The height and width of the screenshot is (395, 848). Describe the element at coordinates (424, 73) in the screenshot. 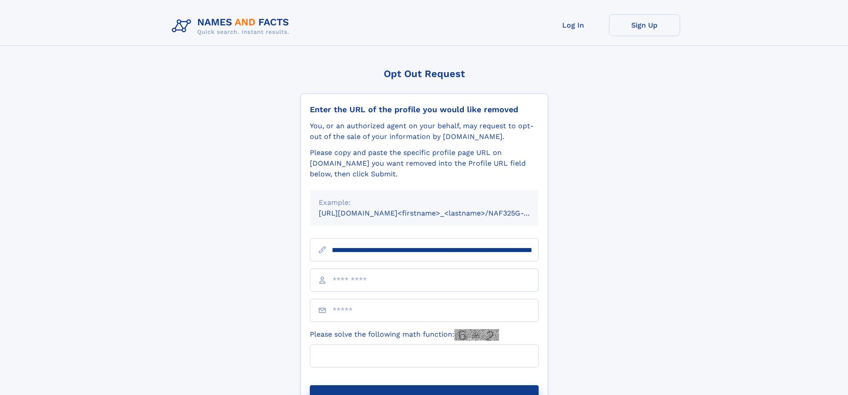

I see `div: Opt Out Request` at that location.